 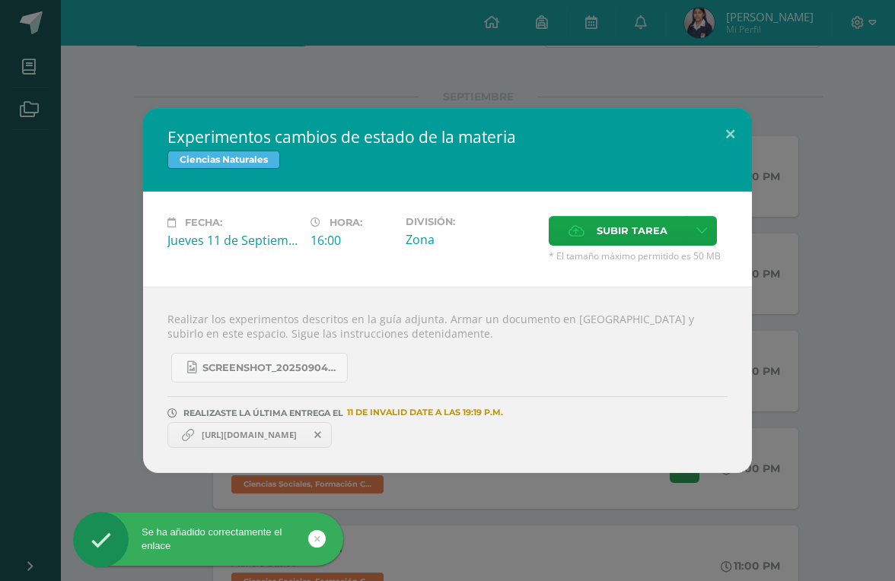 What do you see at coordinates (233, 240) in the screenshot?
I see `div: Jueves 11 de Septiembre` at bounding box center [233, 240].